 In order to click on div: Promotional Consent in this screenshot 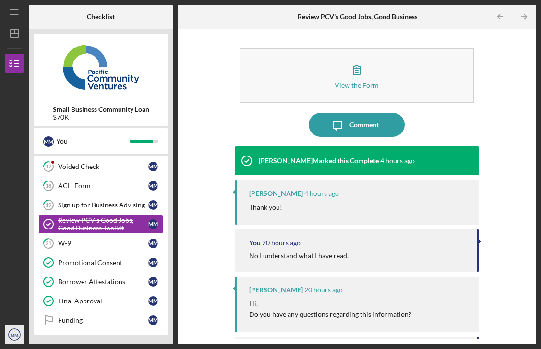, I will do `click(103, 263)`.